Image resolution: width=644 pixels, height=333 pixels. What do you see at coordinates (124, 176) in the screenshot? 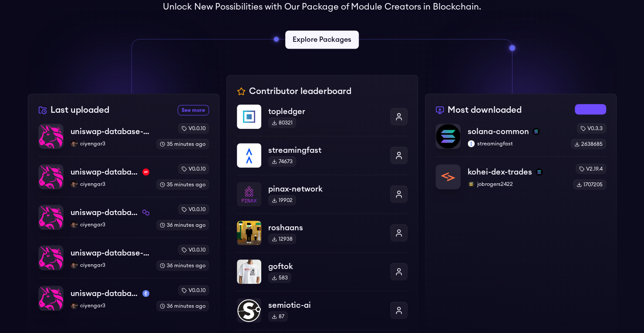
I see `a: uniswap-database-changes-optimismuniswap-database-changes-optimismoptimismciyengar3ciyengar3v0.0....` at bounding box center [124, 176].